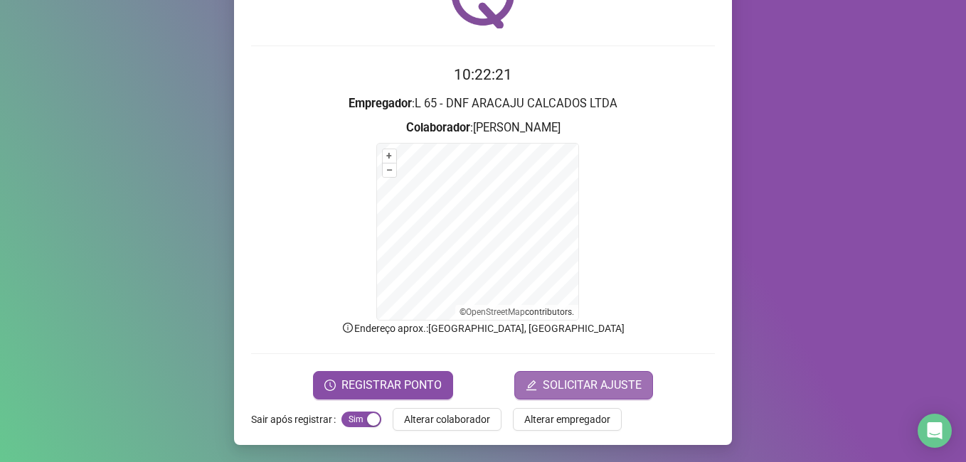 Image resolution: width=966 pixels, height=462 pixels. I want to click on button: Alterar colaborador, so click(447, 420).